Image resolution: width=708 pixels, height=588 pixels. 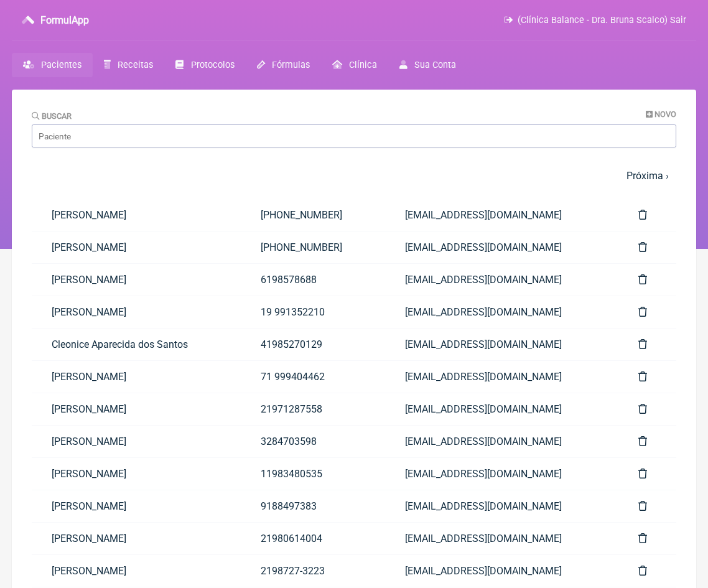 What do you see at coordinates (136, 344) in the screenshot?
I see `a: Cleonice Aparecida dos Santos` at bounding box center [136, 344].